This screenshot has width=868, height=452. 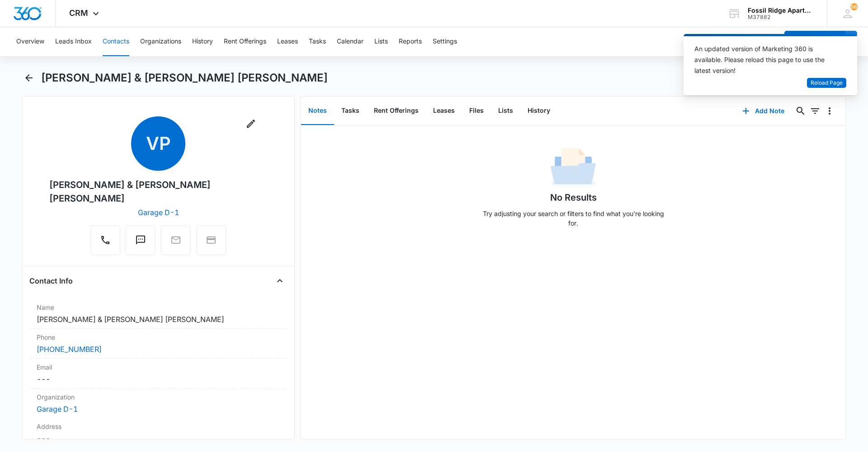 I want to click on span: 56, so click(x=854, y=7).